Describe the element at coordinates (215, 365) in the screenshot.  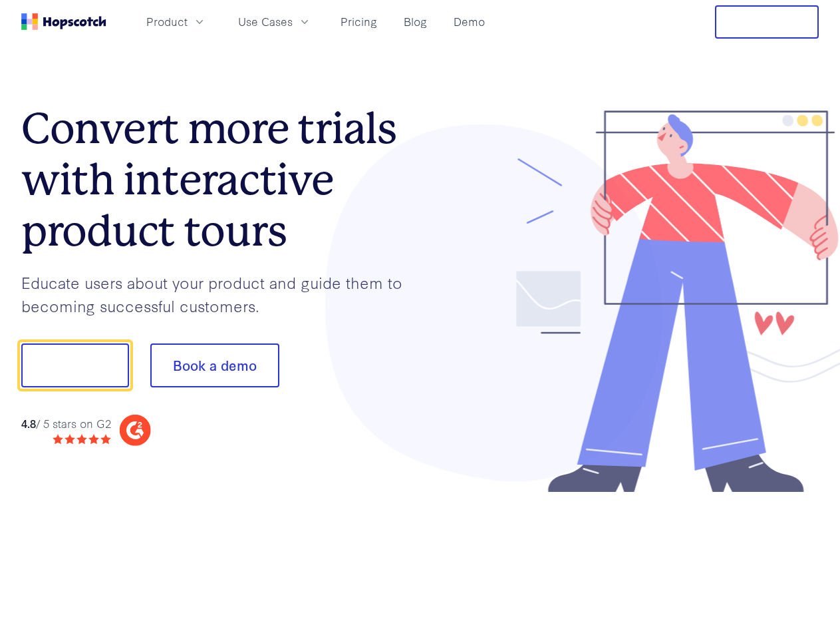
I see `button: Book a demo` at that location.